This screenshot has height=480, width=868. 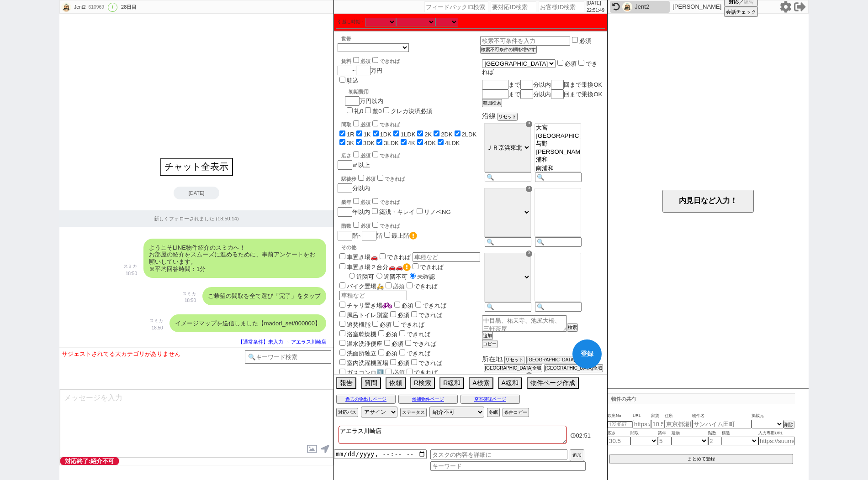 What do you see at coordinates (356, 353) in the screenshot?
I see `label: 洗面所独立` at bounding box center [356, 353].